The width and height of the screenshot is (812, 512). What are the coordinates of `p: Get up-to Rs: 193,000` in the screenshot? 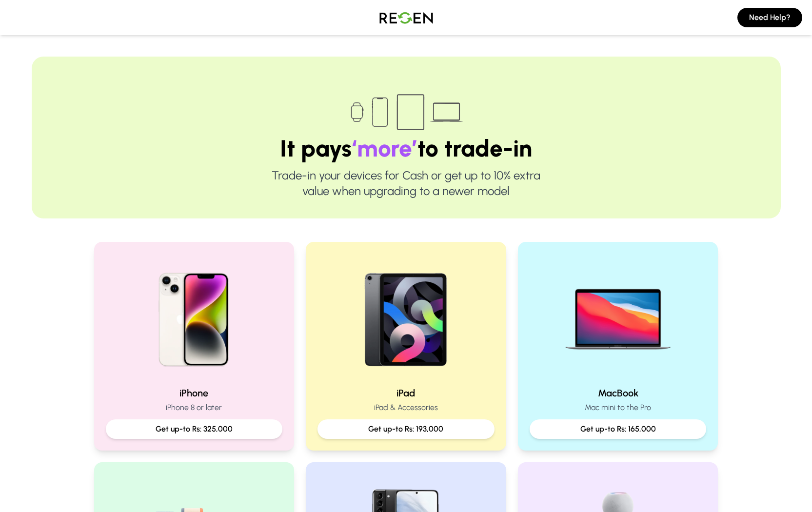 It's located at (406, 429).